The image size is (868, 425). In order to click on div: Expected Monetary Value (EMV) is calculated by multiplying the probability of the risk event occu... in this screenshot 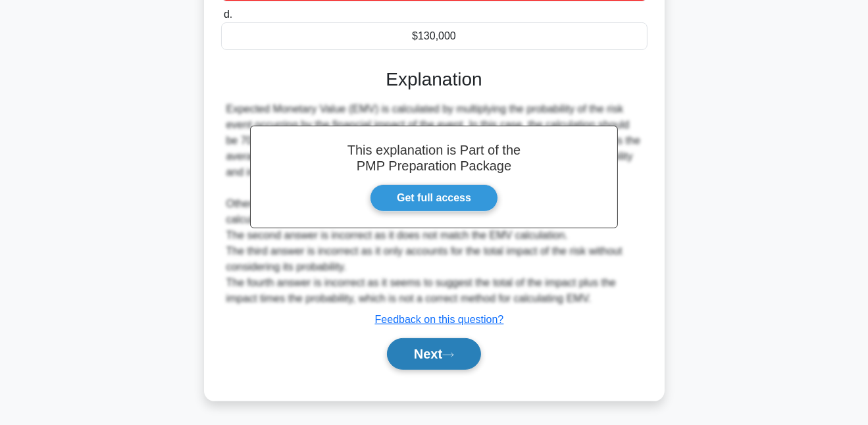, I will do `click(434, 204)`.